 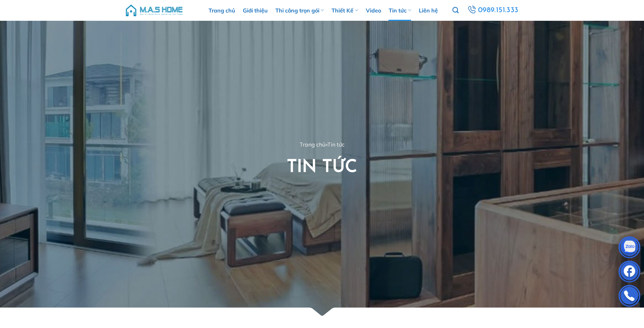 What do you see at coordinates (312, 144) in the screenshot?
I see `a: Trang chủ` at bounding box center [312, 144].